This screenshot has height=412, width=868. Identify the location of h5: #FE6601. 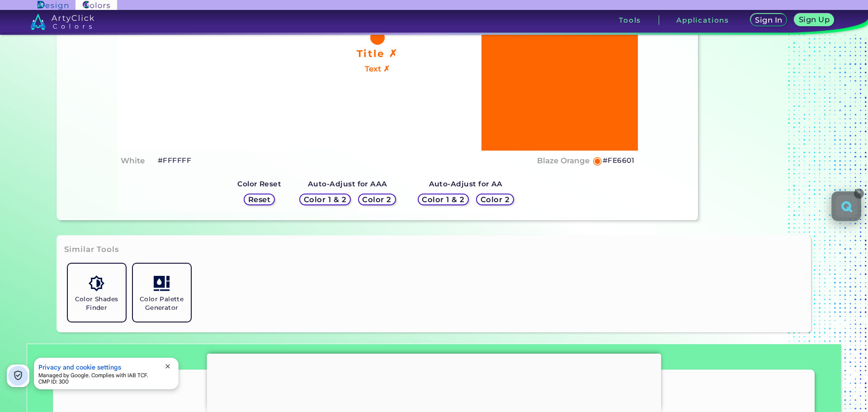
(618, 161).